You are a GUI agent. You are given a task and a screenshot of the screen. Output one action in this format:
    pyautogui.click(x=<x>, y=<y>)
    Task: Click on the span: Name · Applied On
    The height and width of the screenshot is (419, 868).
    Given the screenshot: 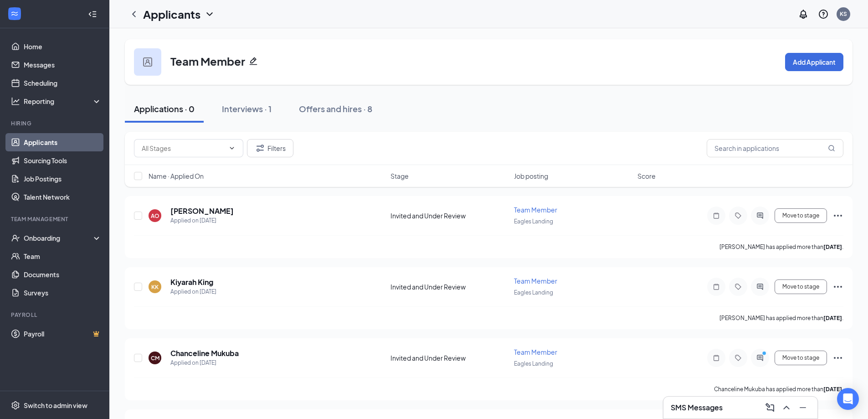 What is the action you would take?
    pyautogui.click(x=176, y=176)
    